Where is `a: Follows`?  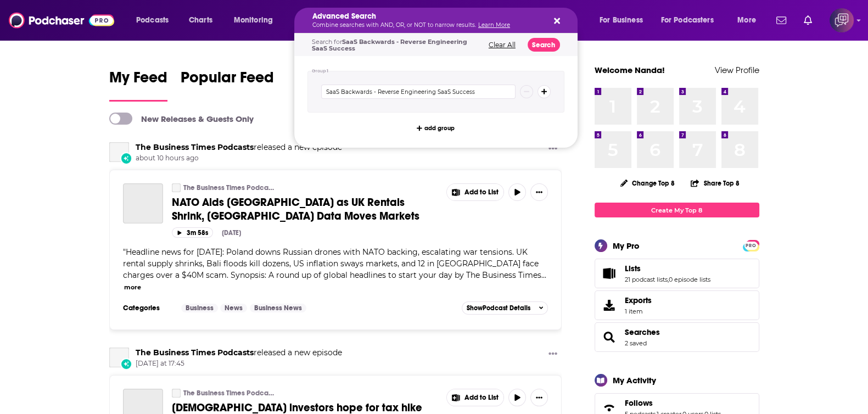
a: Follows is located at coordinates (672, 403).